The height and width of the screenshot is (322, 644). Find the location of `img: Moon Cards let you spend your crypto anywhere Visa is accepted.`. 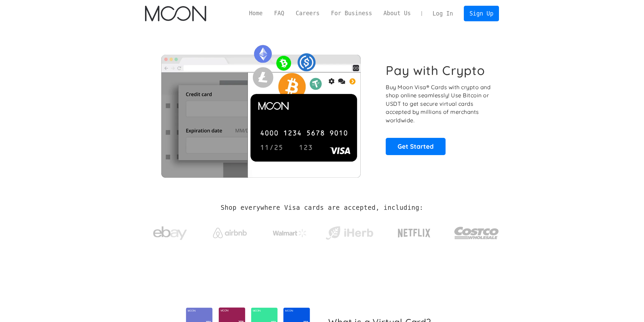

img: Moon Cards let you spend your crypto anywhere Visa is accepted. is located at coordinates (261, 109).